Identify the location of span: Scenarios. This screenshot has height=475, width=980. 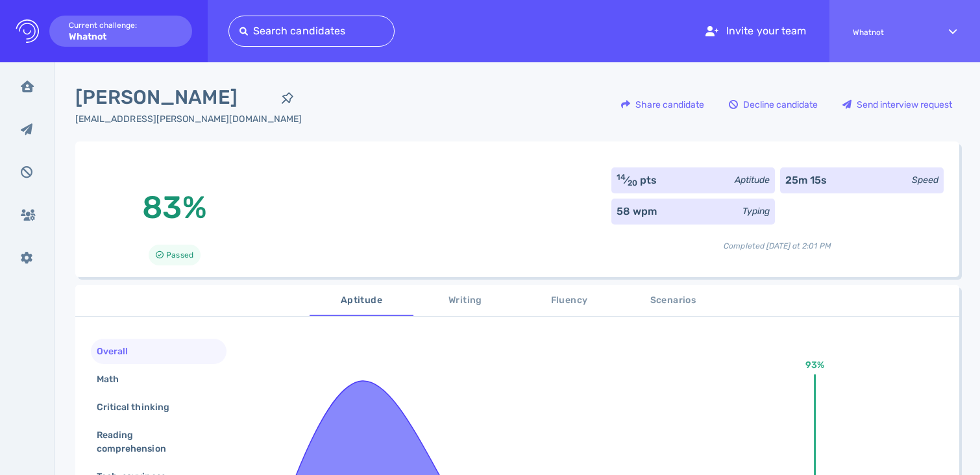
(673, 300).